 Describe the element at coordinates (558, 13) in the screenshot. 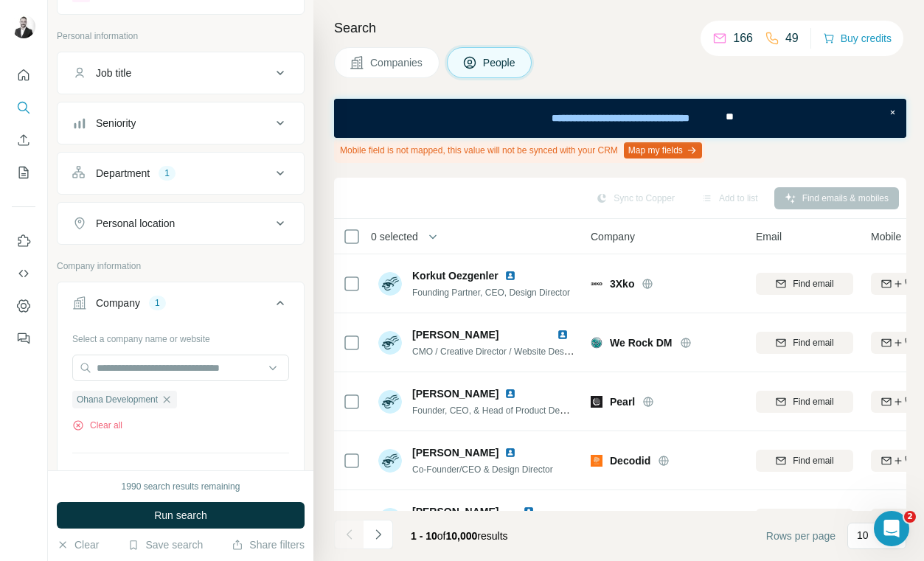

I see `div: Close Step` at that location.